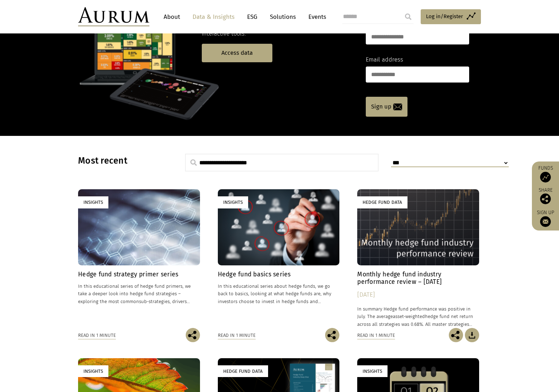 This screenshot has height=392, width=559. What do you see at coordinates (139, 274) in the screenshot?
I see `h4: Hedge fund strategy primer series` at bounding box center [139, 274].